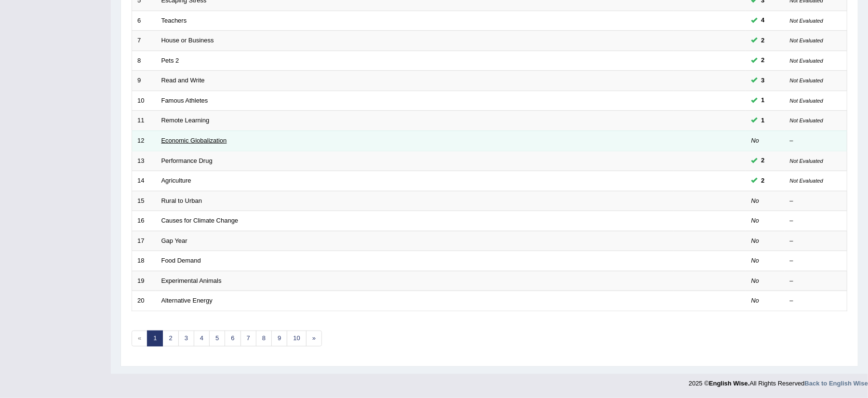 Image resolution: width=868 pixels, height=398 pixels. I want to click on td: 12, so click(144, 140).